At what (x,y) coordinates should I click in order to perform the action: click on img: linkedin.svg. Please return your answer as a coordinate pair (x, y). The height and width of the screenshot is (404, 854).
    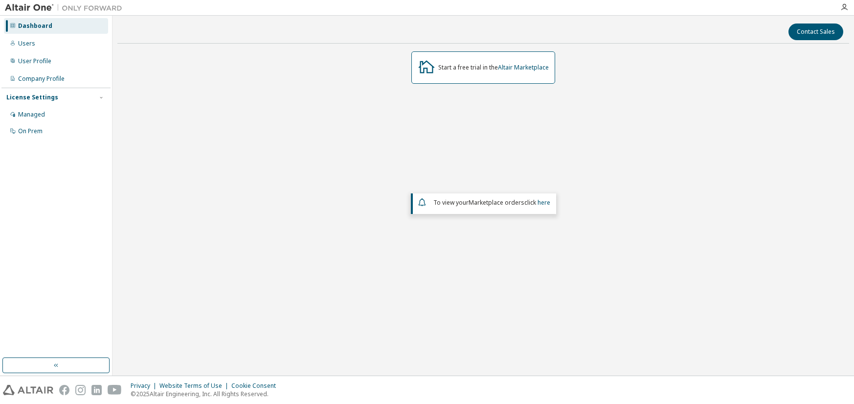
    Looking at the image, I should click on (96, 389).